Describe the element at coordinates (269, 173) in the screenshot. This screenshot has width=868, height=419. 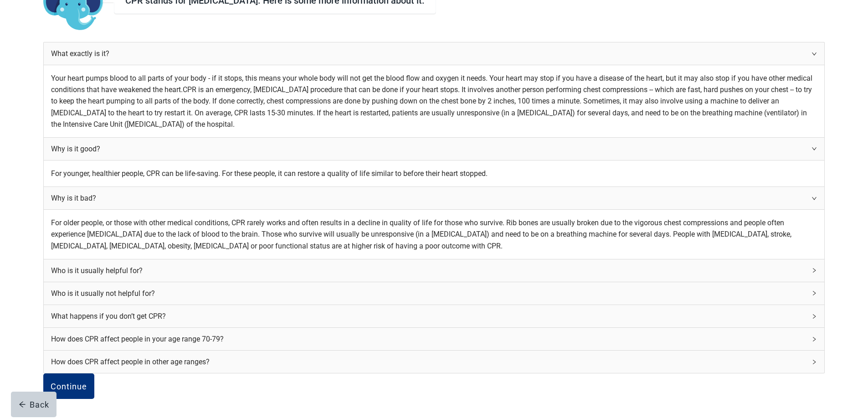
I see `label: For younger, healthier people, CPR can be life-saving. For these people, it can restore a quality...` at that location.